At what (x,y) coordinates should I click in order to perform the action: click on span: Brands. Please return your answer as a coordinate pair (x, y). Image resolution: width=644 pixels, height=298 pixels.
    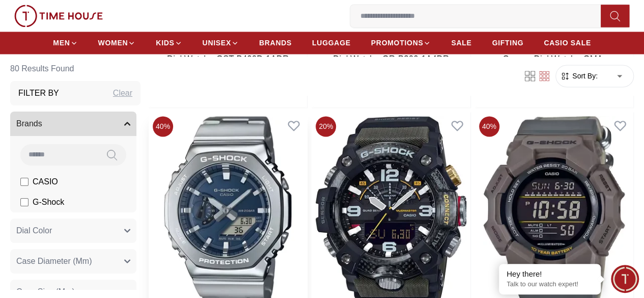
    Looking at the image, I should click on (29, 124).